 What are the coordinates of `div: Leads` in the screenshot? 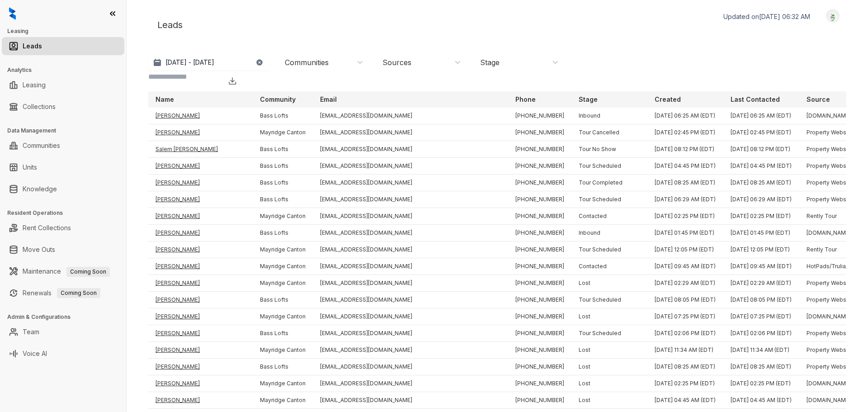 It's located at (498, 25).